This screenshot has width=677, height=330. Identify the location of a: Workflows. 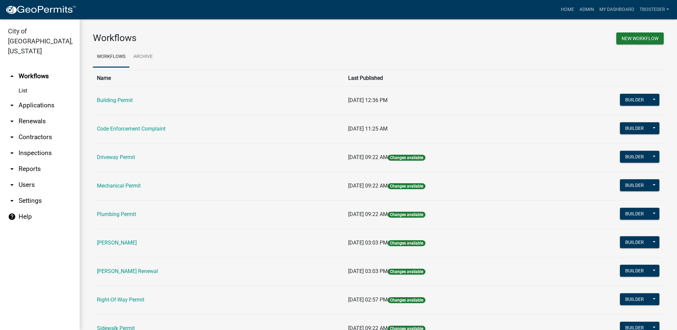
(111, 57).